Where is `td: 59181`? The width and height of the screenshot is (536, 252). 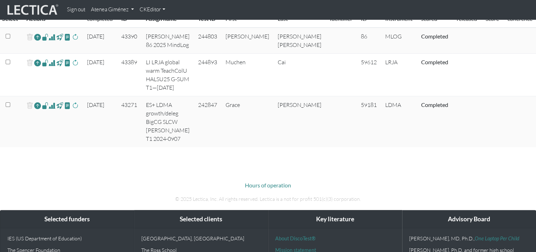
td: 59181 is located at coordinates (369, 122).